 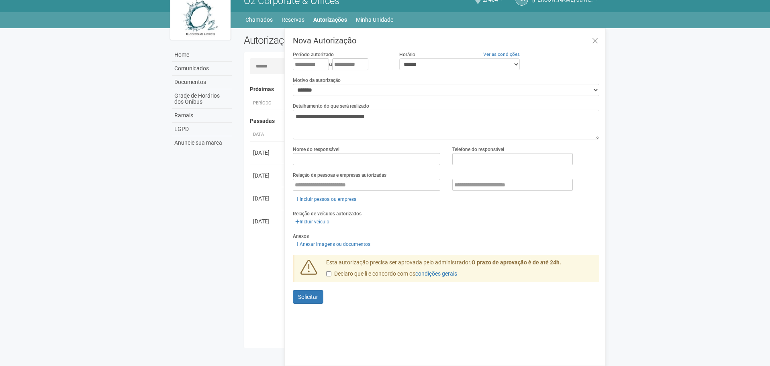 I want to click on a: Autorizações, so click(x=330, y=20).